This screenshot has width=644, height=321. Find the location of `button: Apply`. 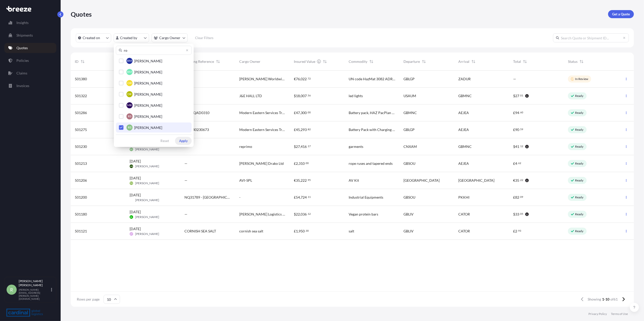

button: Apply is located at coordinates (183, 141).